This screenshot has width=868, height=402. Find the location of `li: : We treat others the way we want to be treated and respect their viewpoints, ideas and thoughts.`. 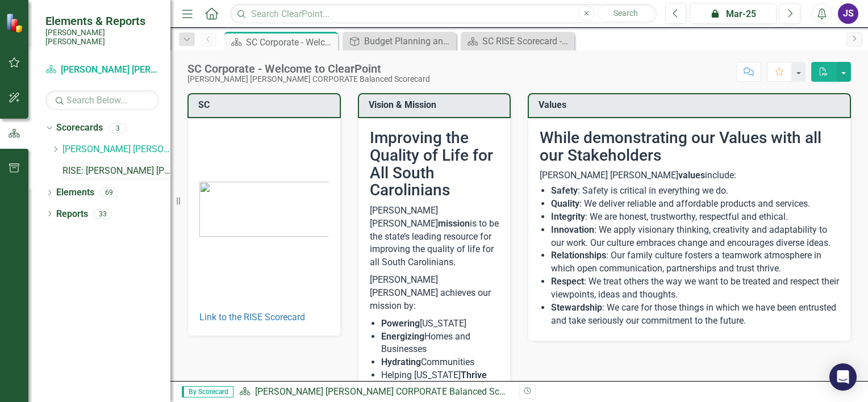

li: : We treat others the way we want to be treated and respect their viewpoints, ideas and thoughts. is located at coordinates (695, 288).